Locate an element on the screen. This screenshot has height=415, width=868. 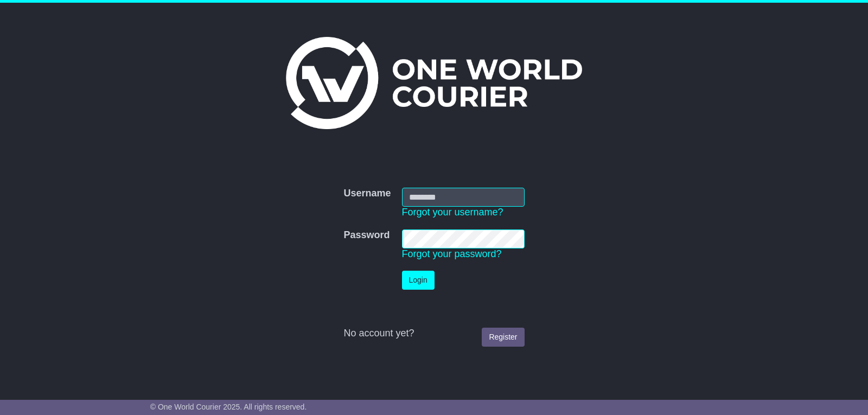
a: Forgot your password? is located at coordinates (452, 254).